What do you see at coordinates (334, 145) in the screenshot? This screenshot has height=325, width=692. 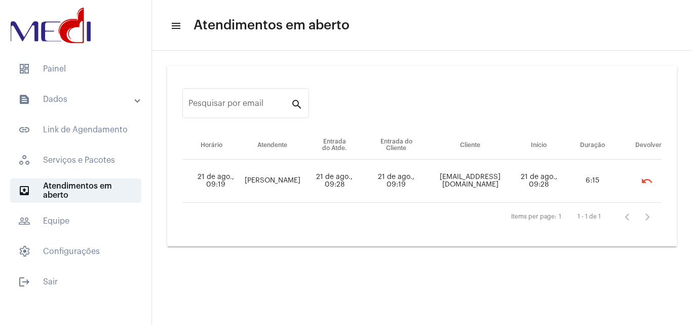 I see `th: Entrada do Atde.` at bounding box center [334, 145].